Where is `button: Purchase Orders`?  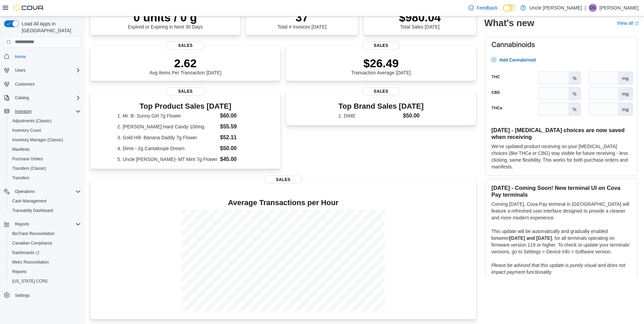 button: Purchase Orders is located at coordinates (45, 159).